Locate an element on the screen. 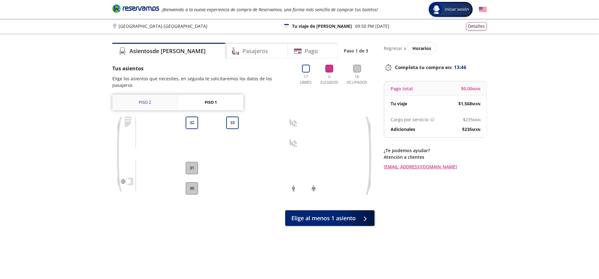 The width and height of the screenshot is (599, 279). p: Elige los asientos que necesites, en seguida te solicitaremos los datos de los pasajeros is located at coordinates (202, 82).